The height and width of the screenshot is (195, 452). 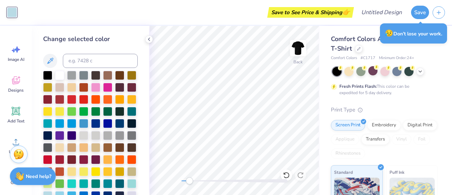 What do you see at coordinates (90, 39) in the screenshot?
I see `div: Change selected color` at bounding box center [90, 39].